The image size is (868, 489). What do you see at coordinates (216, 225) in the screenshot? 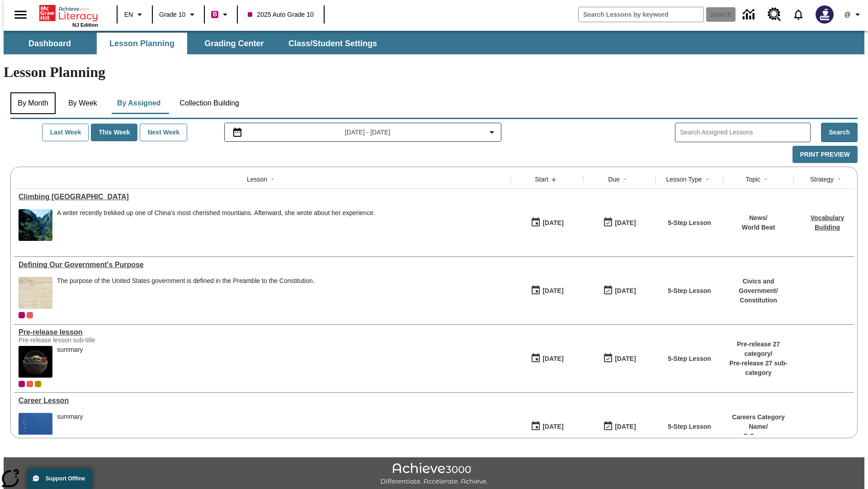
I see `span: A writer recently trekked up one of China's most cherished mountains. Afterward, she wrote about ...` at bounding box center [216, 225].